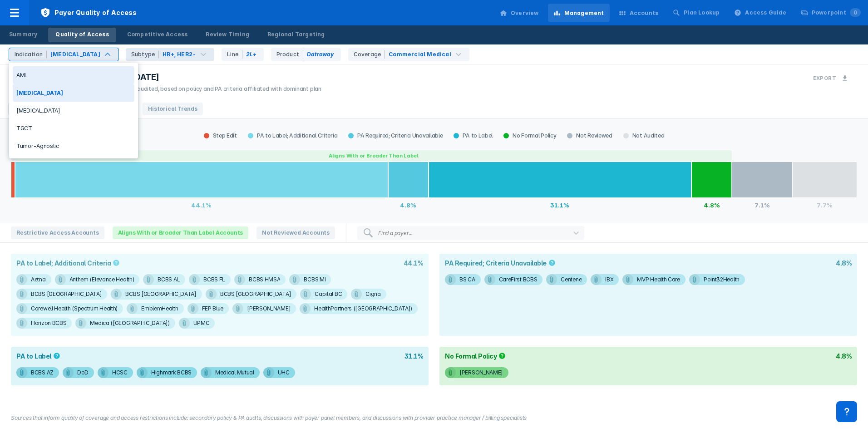  I want to click on div: BCBS MI, so click(315, 280).